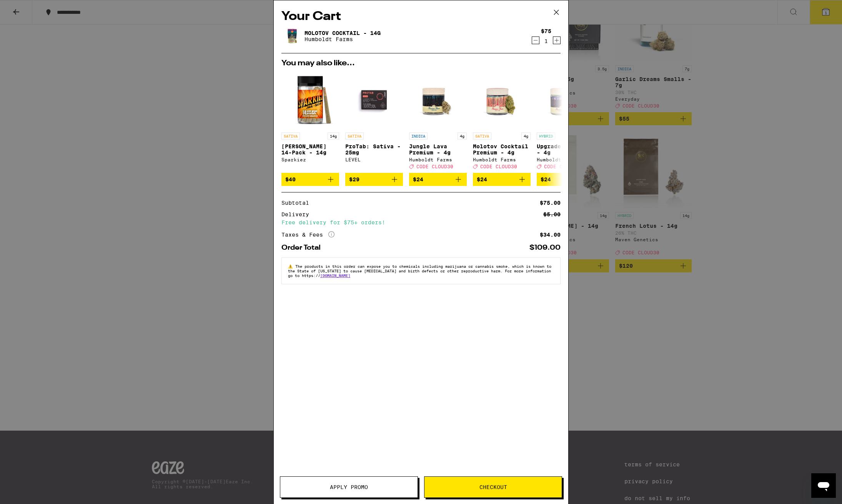 This screenshot has width=842, height=504. Describe the element at coordinates (550, 235) in the screenshot. I see `div: $34.00` at that location.